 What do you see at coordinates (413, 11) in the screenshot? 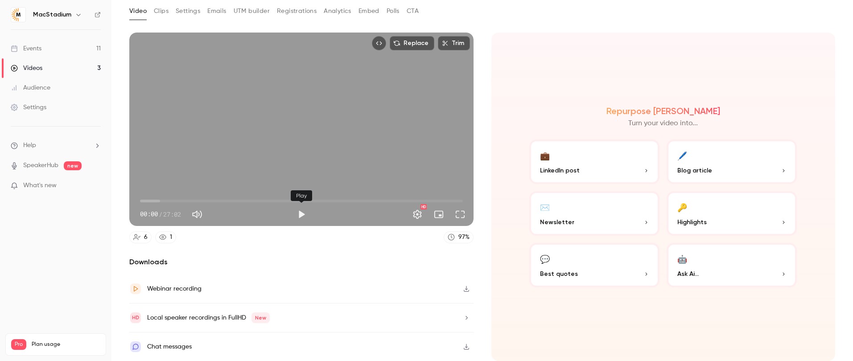
I see `button: CTA` at bounding box center [413, 11].